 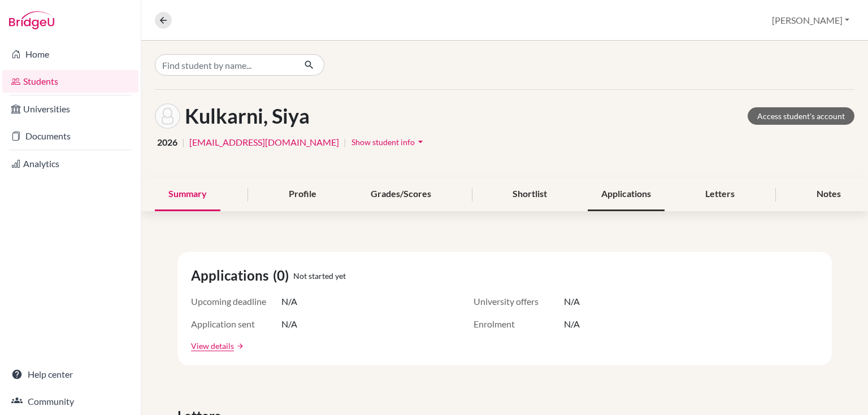 What do you see at coordinates (188, 194) in the screenshot?
I see `div: Summary` at bounding box center [188, 194].